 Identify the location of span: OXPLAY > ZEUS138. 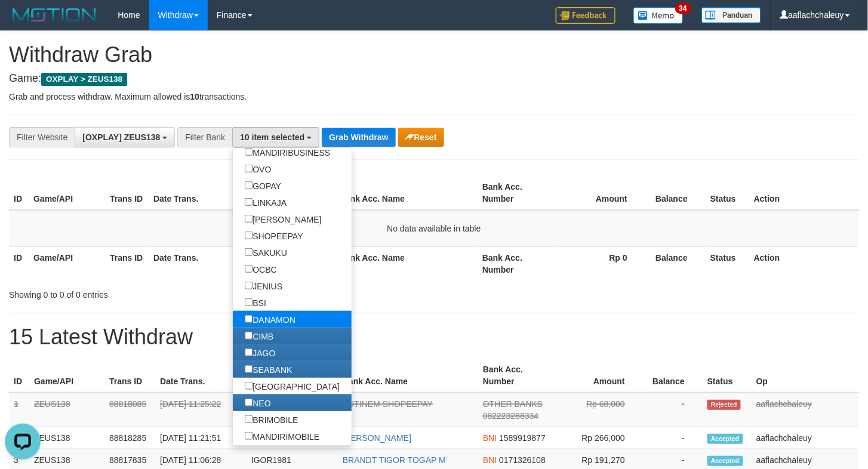
(84, 80).